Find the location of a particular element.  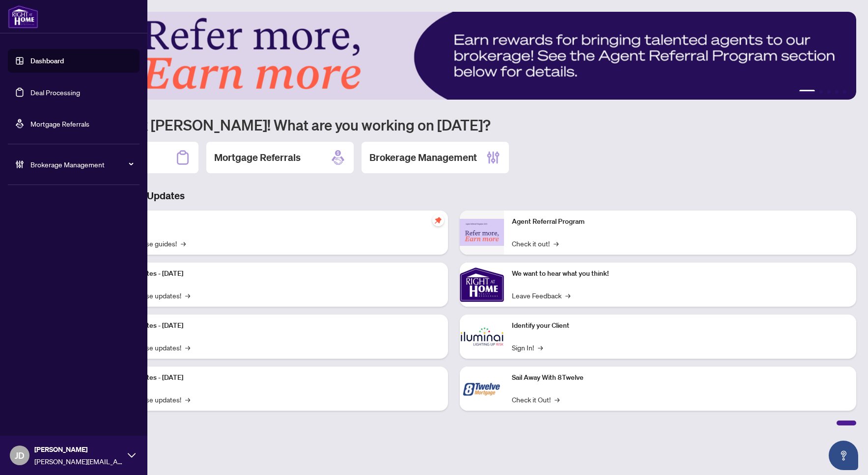

img: We want to hear what you think! is located at coordinates (482, 285).